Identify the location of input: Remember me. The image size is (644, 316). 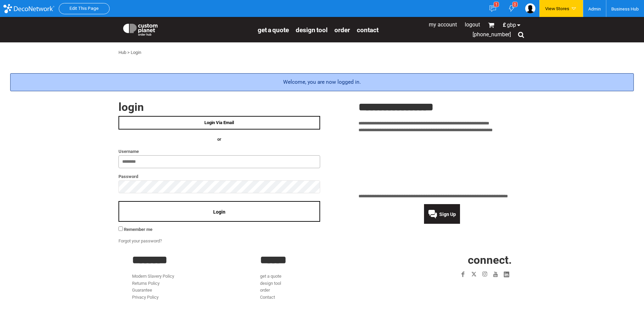
(121, 229).